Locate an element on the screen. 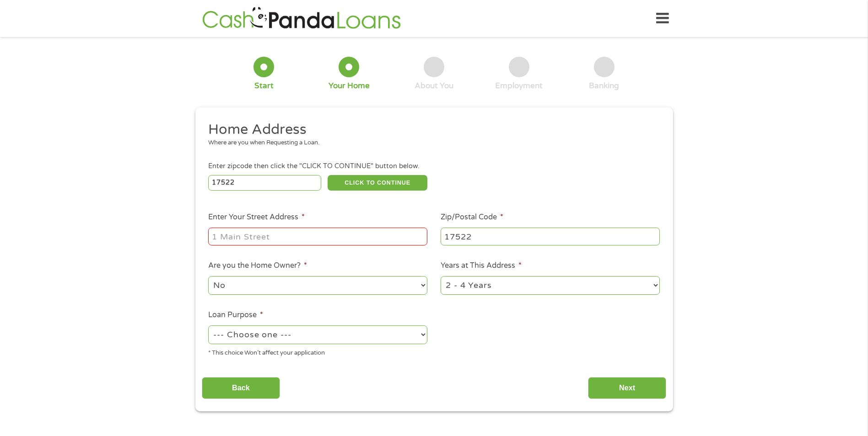 This screenshot has width=868, height=436. img: GetLoanNow Logo is located at coordinates (301, 19).